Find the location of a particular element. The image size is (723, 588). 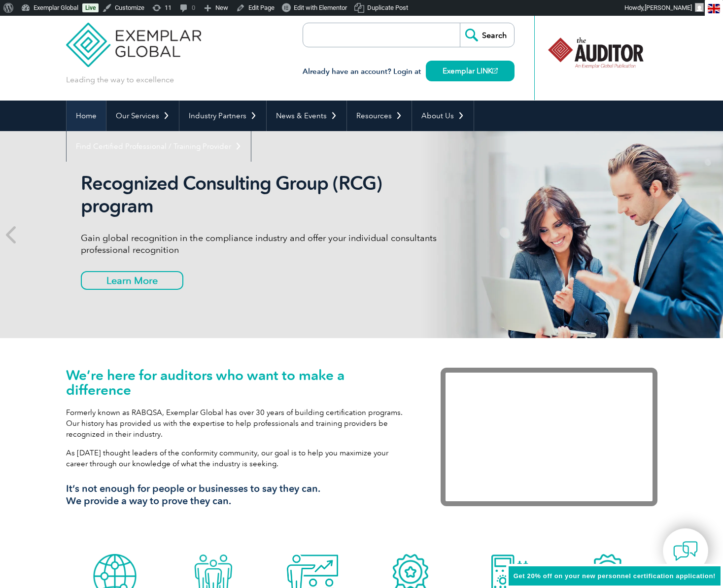

img: Exemplar Global is located at coordinates (134, 38).